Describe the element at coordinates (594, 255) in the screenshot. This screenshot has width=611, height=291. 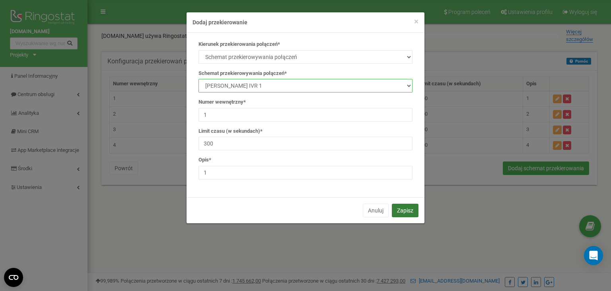
I see `div: Open Intercom Messenger` at that location.